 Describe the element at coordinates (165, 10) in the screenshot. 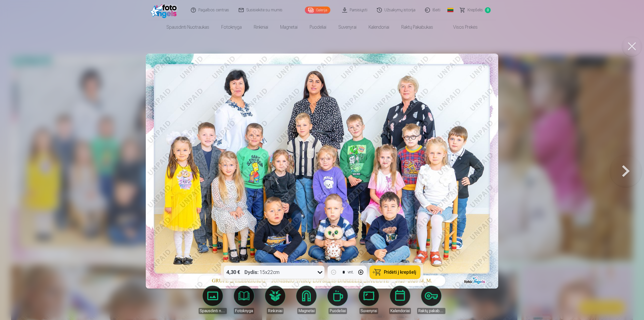

I see `img: /fa2` at that location.